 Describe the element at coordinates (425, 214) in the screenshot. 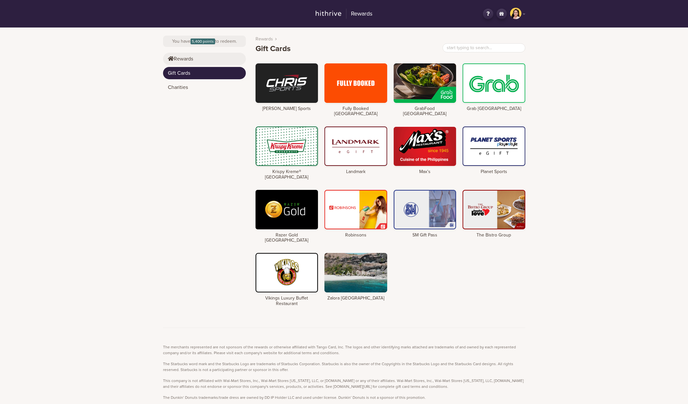

I see `a: SM Gift Pass` at that location.